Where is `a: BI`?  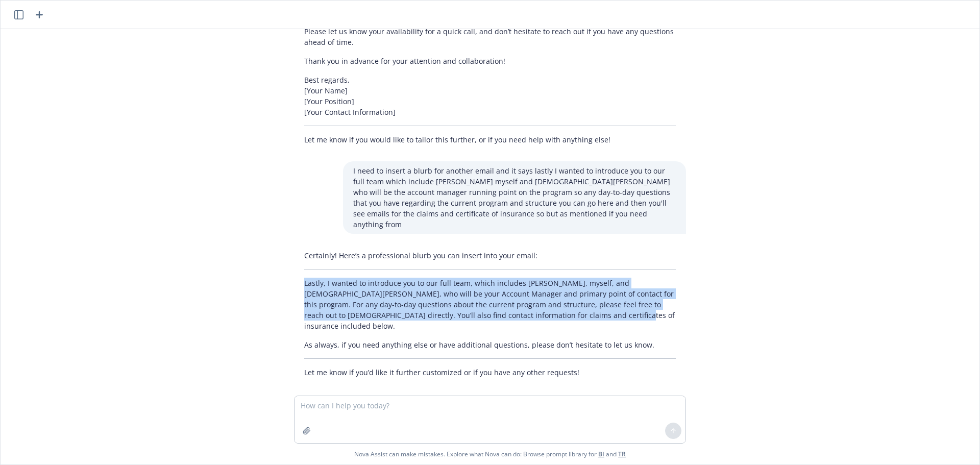
a: BI is located at coordinates (602, 453).